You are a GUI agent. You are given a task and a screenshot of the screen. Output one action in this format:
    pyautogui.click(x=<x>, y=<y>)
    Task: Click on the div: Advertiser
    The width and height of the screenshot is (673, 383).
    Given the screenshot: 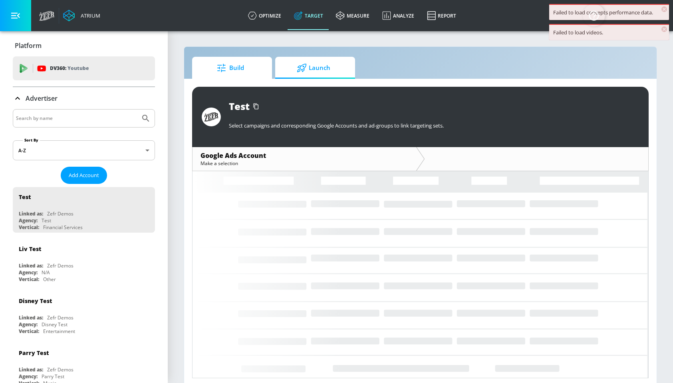 What is the action you would take?
    pyautogui.click(x=84, y=98)
    